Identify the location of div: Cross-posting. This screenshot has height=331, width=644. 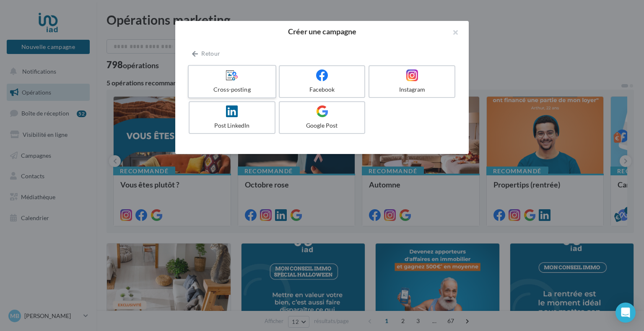
(232, 89).